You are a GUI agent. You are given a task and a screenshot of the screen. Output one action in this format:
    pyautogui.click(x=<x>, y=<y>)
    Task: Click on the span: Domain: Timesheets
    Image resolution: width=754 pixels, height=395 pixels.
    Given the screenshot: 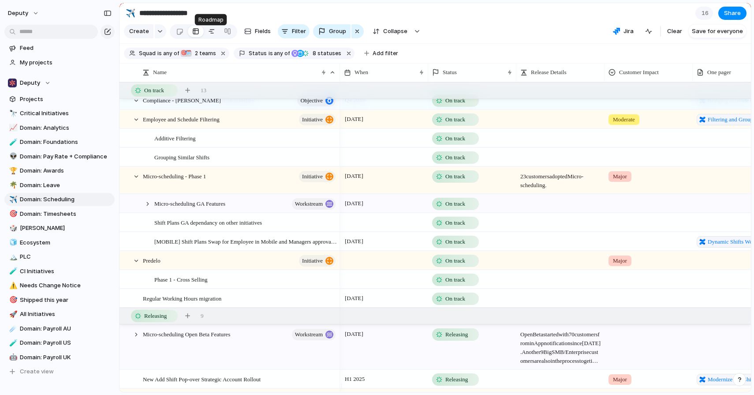 What is the action you would take?
    pyautogui.click(x=66, y=214)
    